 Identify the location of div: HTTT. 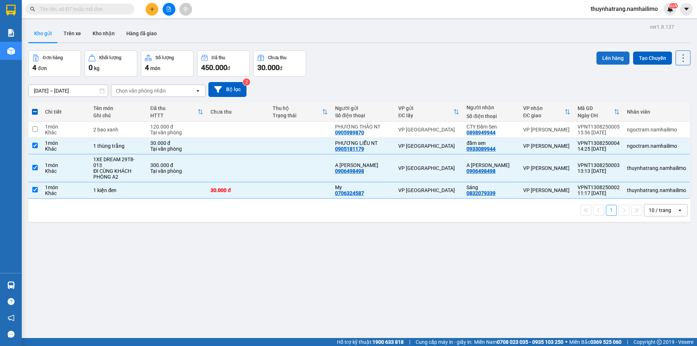
(174, 115).